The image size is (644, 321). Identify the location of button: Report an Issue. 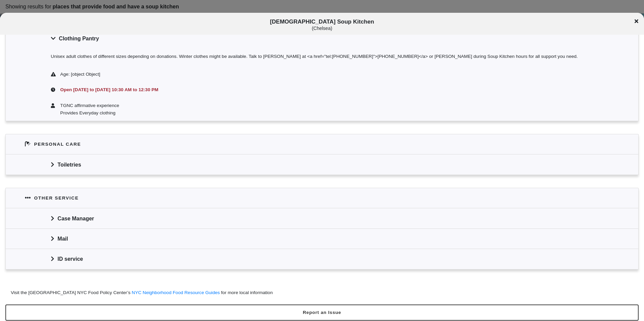
(322, 312).